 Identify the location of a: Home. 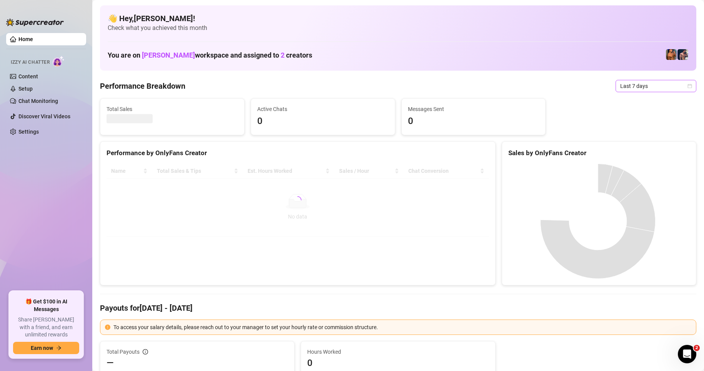
(26, 39).